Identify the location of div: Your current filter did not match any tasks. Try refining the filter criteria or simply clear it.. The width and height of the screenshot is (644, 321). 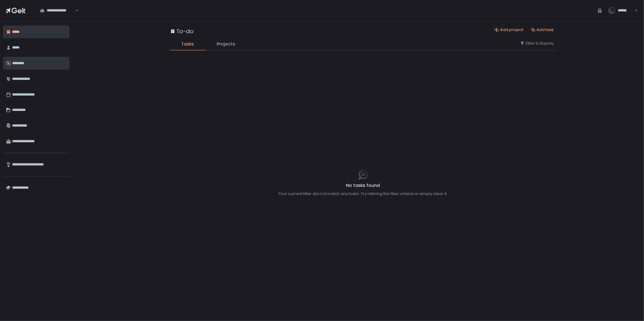
(363, 194).